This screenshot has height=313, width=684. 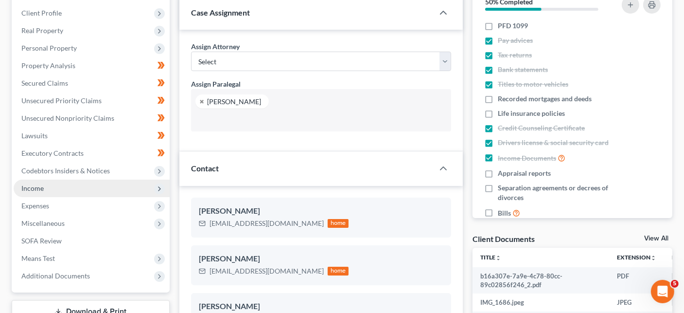 What do you see at coordinates (45, 83) in the screenshot?
I see `span: Secured Claims` at bounding box center [45, 83].